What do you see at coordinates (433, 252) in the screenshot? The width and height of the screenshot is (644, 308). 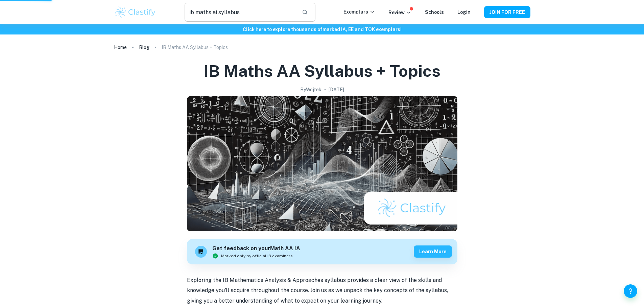 I see `button: Learn more` at bounding box center [433, 252].